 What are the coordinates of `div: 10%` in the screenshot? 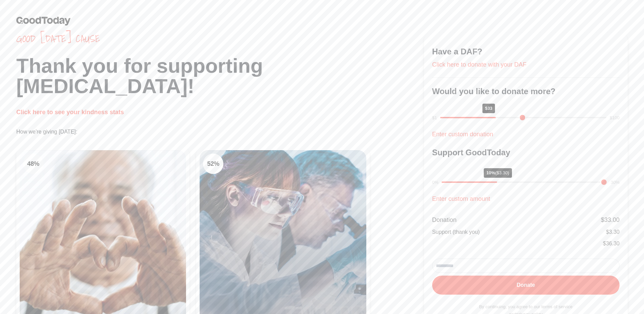 It's located at (498, 173).